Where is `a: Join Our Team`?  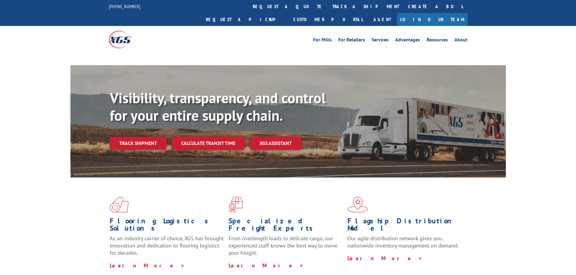 a: Join Our Team is located at coordinates (432, 19).